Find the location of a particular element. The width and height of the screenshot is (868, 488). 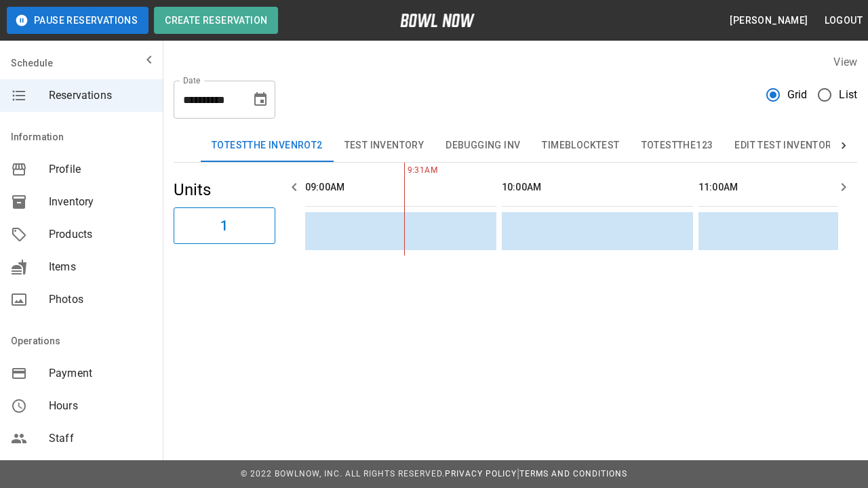

th: 10:00AM is located at coordinates (598, 187).